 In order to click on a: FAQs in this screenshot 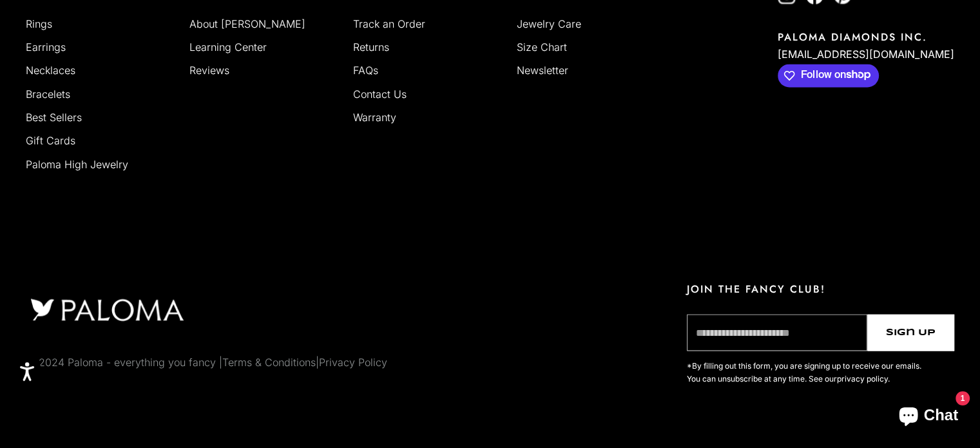, I will do `click(365, 70)`.